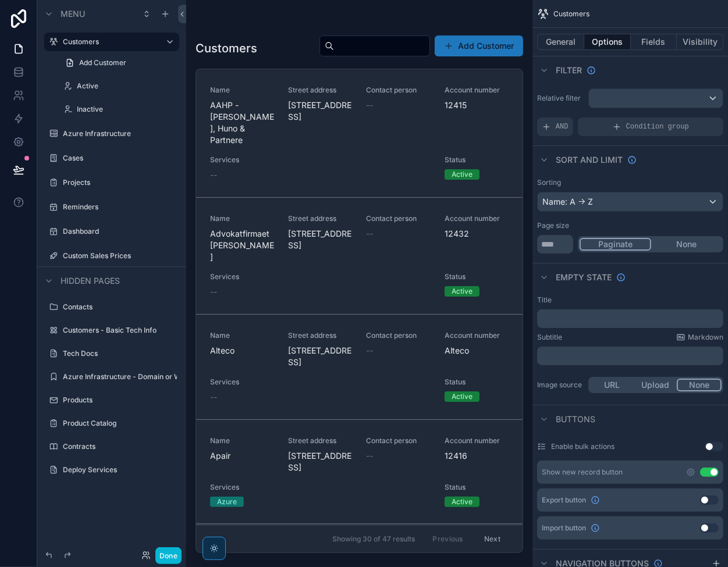 The height and width of the screenshot is (567, 728). I want to click on label: Dashboard, so click(120, 232).